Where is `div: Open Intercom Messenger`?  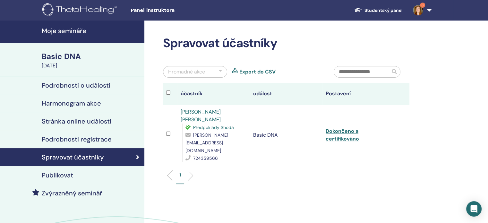 div: Open Intercom Messenger is located at coordinates (474, 209).